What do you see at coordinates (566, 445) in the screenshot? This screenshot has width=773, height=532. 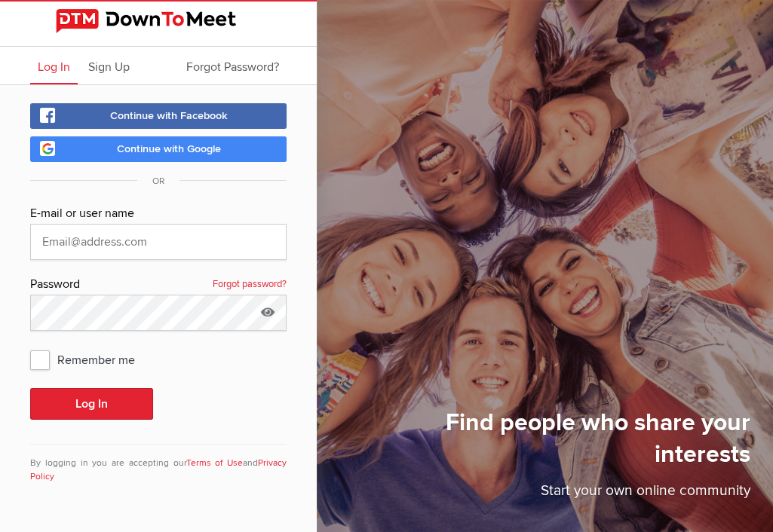 I see `h1: Find people who share your interests` at bounding box center [566, 445].